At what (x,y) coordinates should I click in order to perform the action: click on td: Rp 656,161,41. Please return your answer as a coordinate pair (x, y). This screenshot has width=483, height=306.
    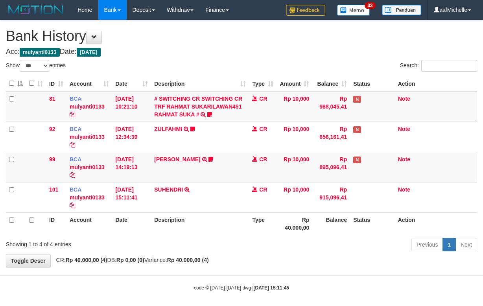
    Looking at the image, I should click on (331, 136).